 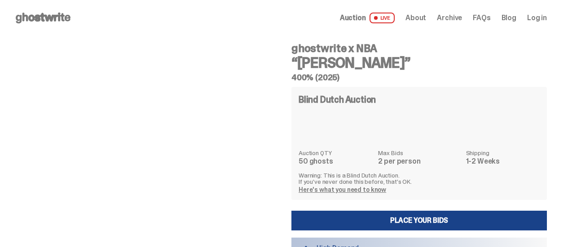 What do you see at coordinates (416, 18) in the screenshot?
I see `a: About` at bounding box center [416, 18].